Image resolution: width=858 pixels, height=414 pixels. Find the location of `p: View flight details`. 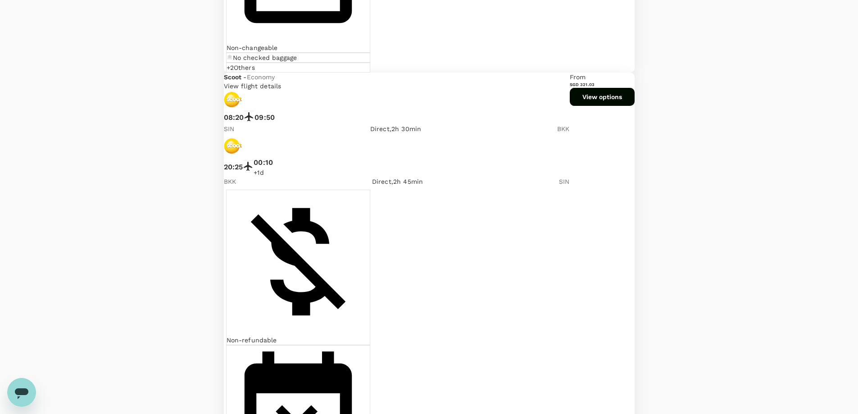

p: View flight details is located at coordinates (397, 86).